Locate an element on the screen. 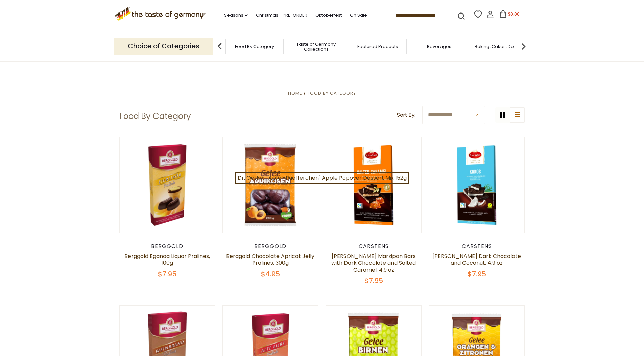  a: Berggold Eggnog Liquor Pralines, 100g is located at coordinates (167, 259).